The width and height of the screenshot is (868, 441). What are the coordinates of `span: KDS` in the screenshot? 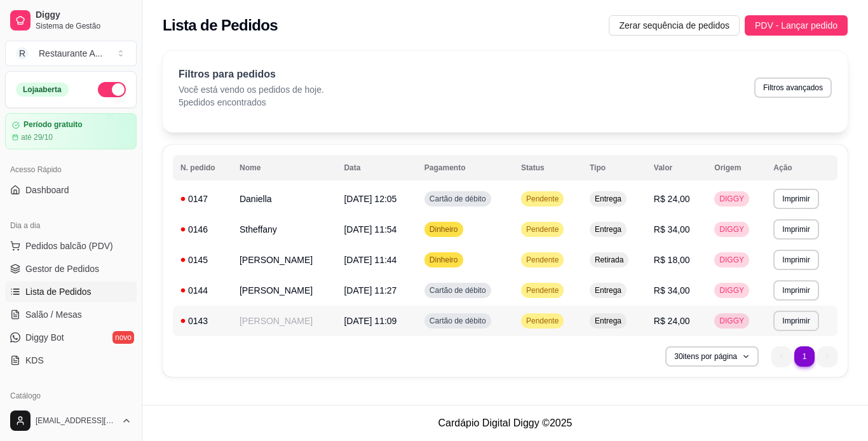 It's located at (34, 360).